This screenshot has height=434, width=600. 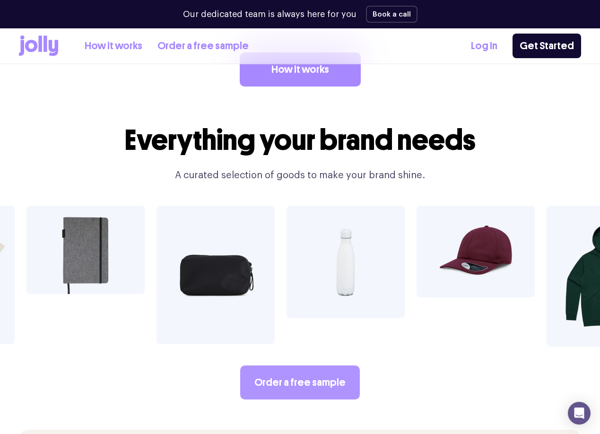 I want to click on button: Book a call, so click(x=392, y=14).